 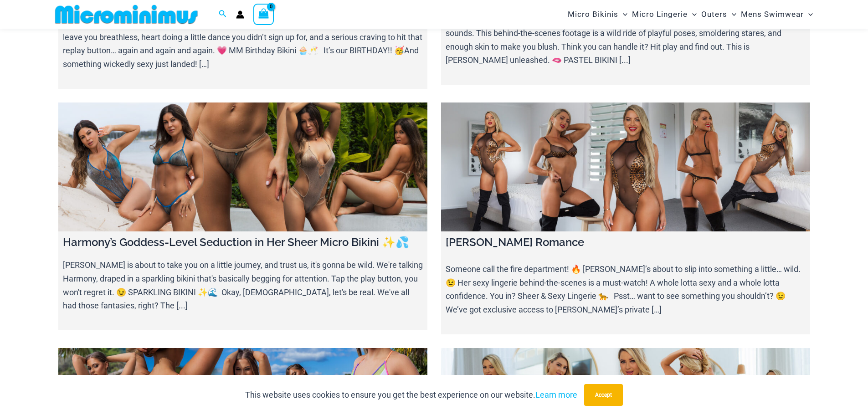 I want to click on span: Mens Swimwear, so click(x=773, y=14).